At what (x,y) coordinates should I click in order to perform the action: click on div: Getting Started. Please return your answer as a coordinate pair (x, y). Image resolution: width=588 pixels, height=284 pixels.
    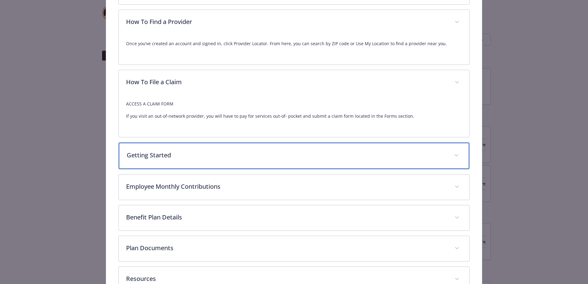
    Looking at the image, I should click on (294, 156).